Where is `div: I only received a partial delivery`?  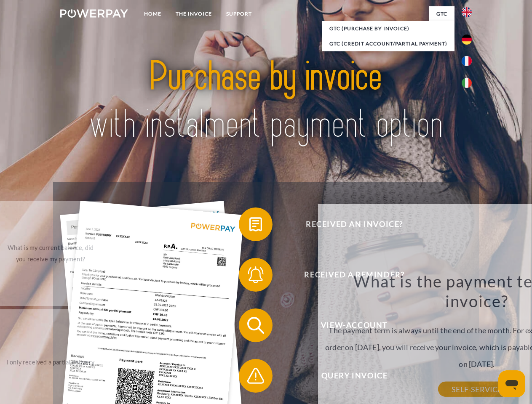 div: I only received a partial delivery is located at coordinates (50, 362).